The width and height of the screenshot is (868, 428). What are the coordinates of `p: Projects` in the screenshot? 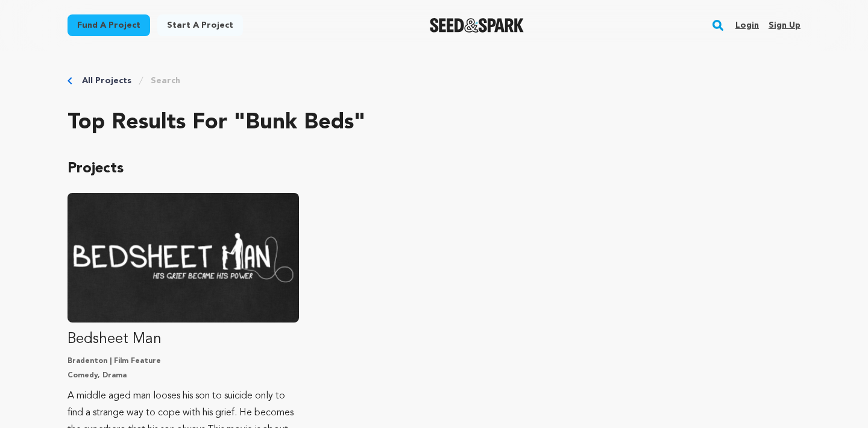 It's located at (434, 169).